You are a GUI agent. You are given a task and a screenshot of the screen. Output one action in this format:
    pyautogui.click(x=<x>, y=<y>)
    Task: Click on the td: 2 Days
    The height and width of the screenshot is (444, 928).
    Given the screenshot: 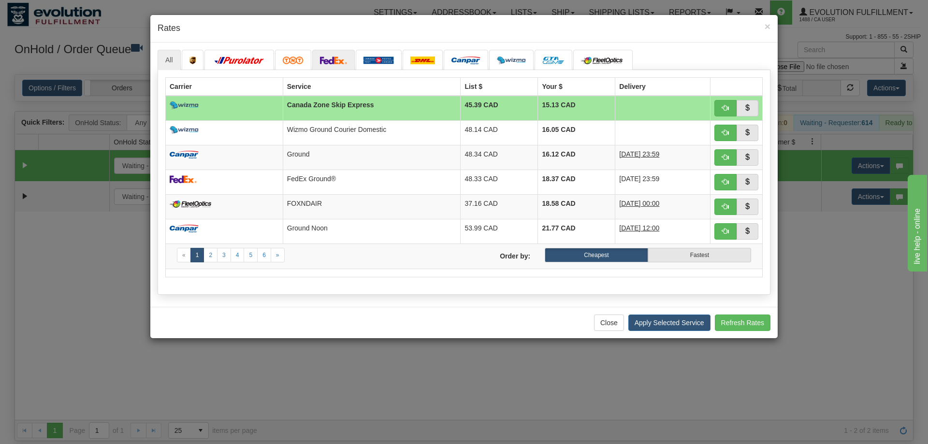 What is the action you would take?
    pyautogui.click(x=662, y=206)
    